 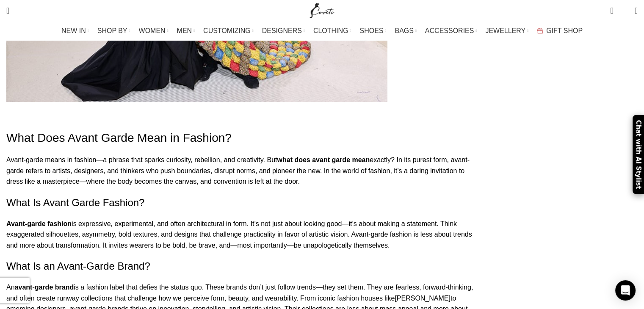 I want to click on h2: What Is Avant Garde Fashion?, so click(x=241, y=202).